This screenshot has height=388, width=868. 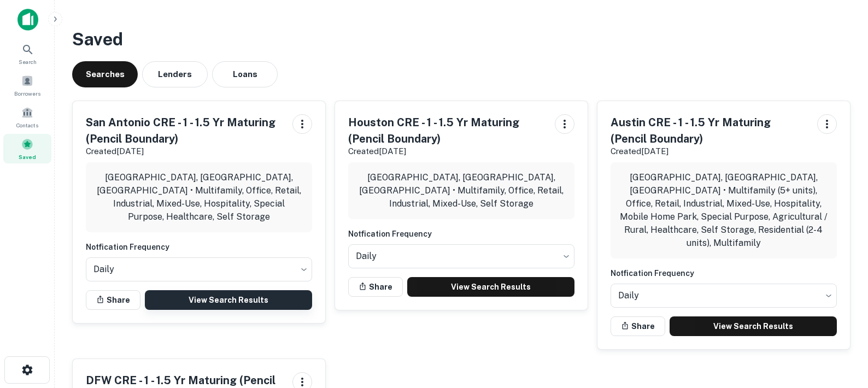 I want to click on h5: Austin CRE - 1 - 1.5 Yr Maturing (Pencil Boundary), so click(x=709, y=131).